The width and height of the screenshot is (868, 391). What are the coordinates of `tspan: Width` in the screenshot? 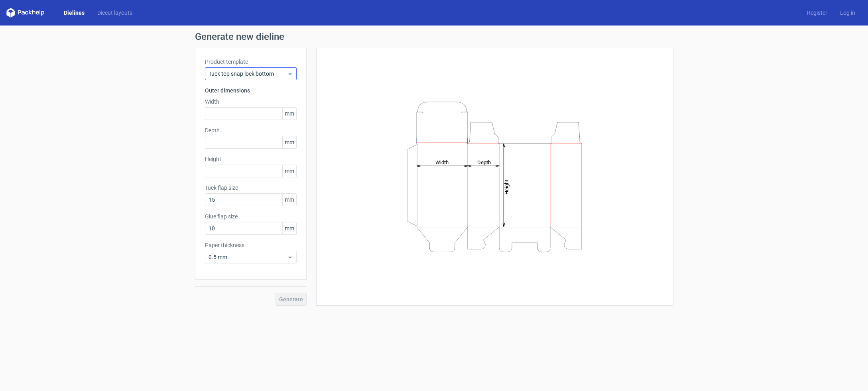 It's located at (442, 162).